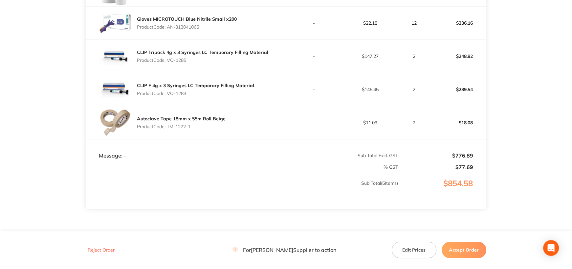 This screenshot has width=572, height=269. Describe the element at coordinates (115, 123) in the screenshot. I see `img: MzY3dTViZQ` at that location.